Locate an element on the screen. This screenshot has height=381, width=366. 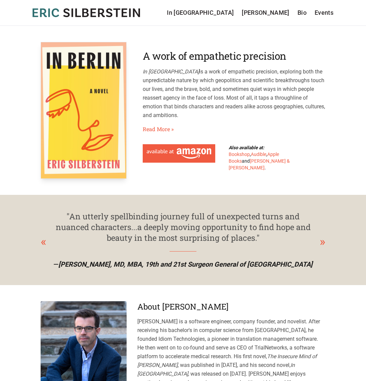
a: Bio is located at coordinates (302, 13).